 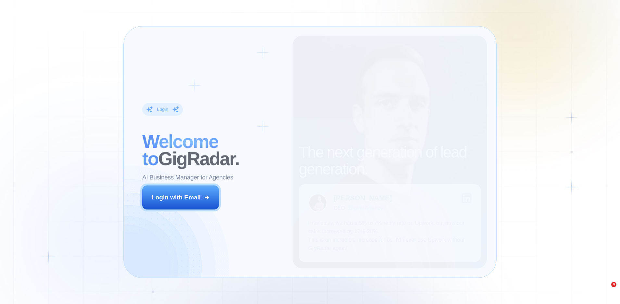 I want to click on p: AI Business Manager for Agencies, so click(x=188, y=177).